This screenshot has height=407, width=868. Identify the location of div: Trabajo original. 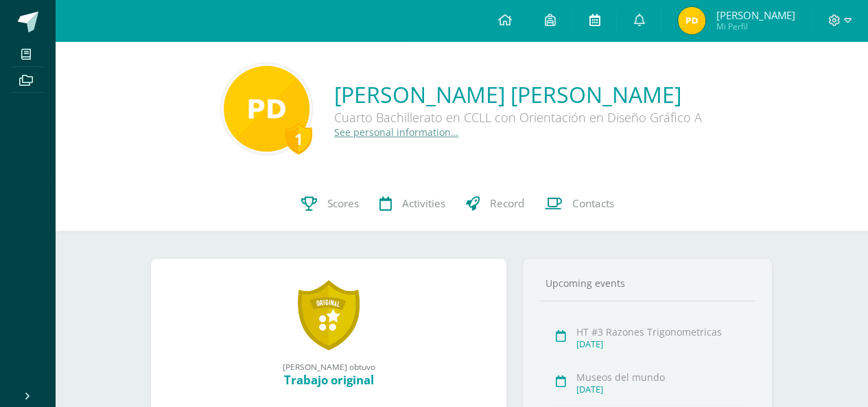
(329, 380).